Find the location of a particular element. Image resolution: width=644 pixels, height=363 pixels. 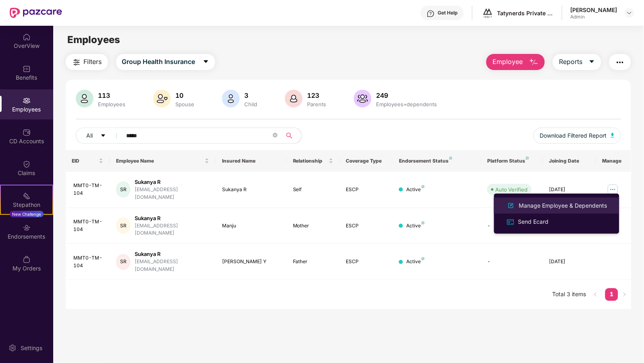

span: EID is located at coordinates (84, 161).